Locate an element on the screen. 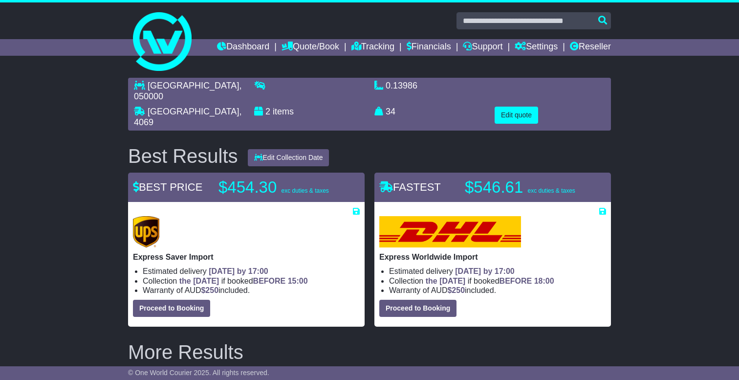 The height and width of the screenshot is (380, 739). span: 18:00 is located at coordinates (544, 281).